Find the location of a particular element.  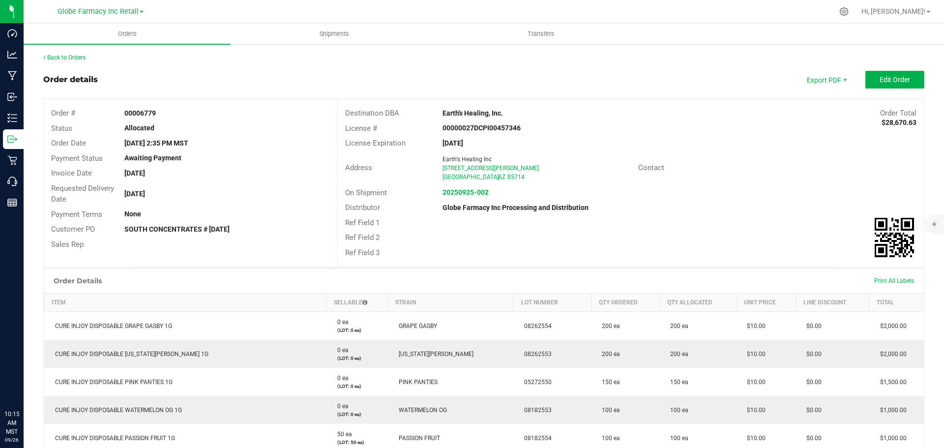

strong: Globe Farmacy Inc Processing and Distribution is located at coordinates (515, 207).